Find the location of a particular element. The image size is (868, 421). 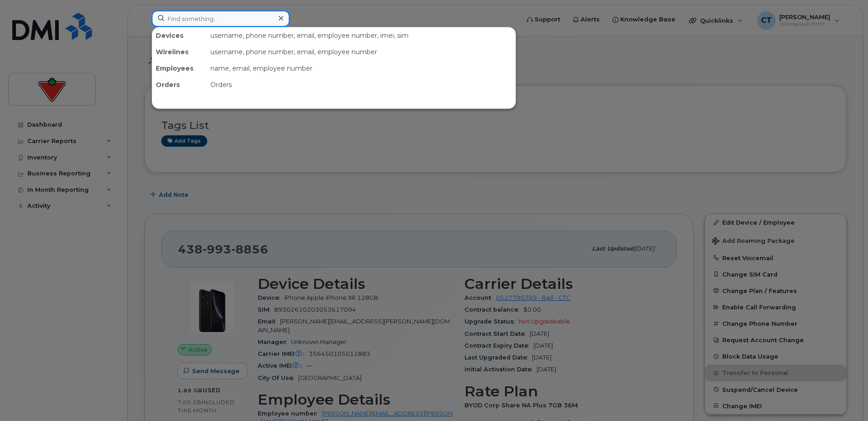

div: username, phone number, email, employee number is located at coordinates (361, 52).